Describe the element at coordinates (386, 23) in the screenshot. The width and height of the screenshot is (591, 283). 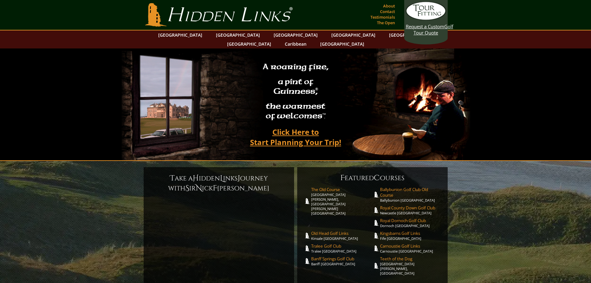
I see `a: The Open` at that location.